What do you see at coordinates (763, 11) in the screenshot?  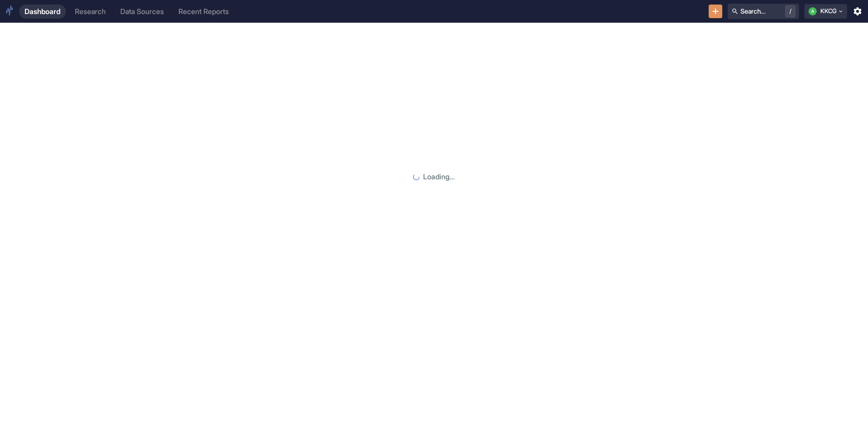 I see `button: Search.../` at bounding box center [763, 11].